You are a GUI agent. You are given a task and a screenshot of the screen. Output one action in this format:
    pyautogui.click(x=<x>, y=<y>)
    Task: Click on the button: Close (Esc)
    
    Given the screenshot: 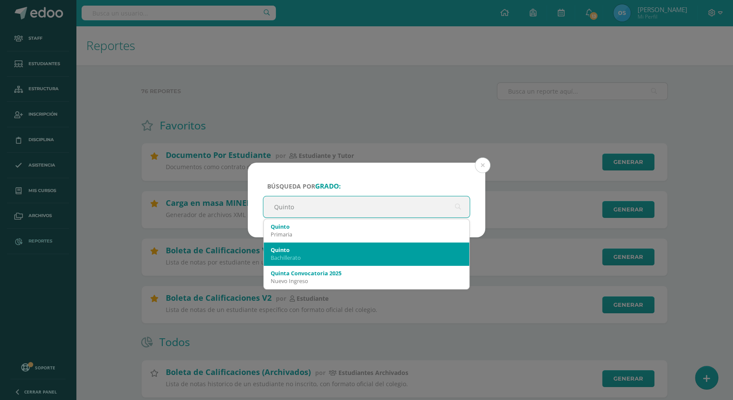 What is the action you would take?
    pyautogui.click(x=482, y=165)
    